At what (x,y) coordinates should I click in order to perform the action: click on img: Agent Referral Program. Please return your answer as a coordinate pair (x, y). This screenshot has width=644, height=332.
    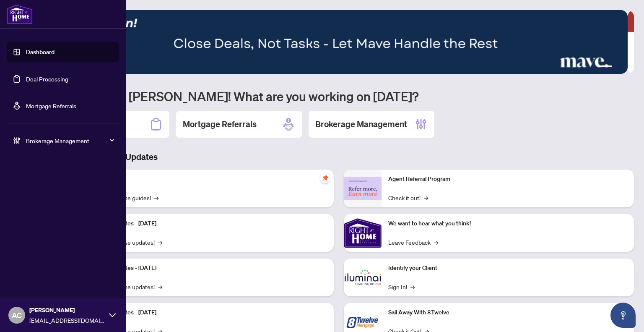
    Looking at the image, I should click on (363, 188).